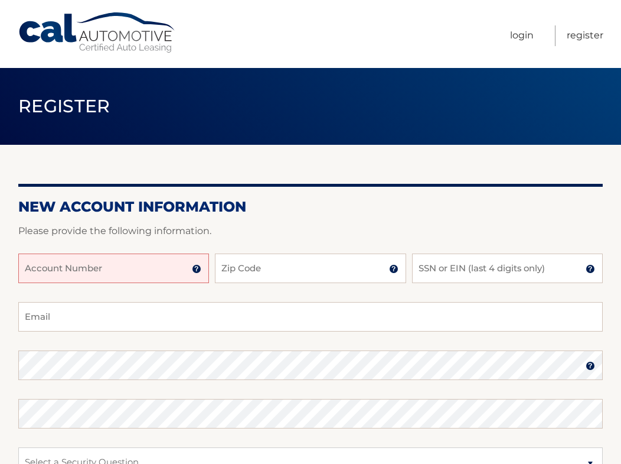 Image resolution: width=621 pixels, height=464 pixels. I want to click on a: Cal Automotive, so click(97, 32).